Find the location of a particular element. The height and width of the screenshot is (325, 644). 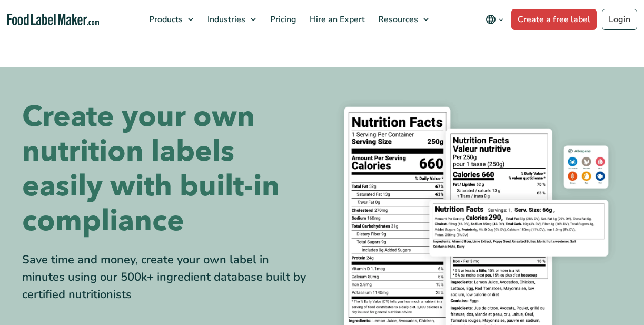

button: Change language is located at coordinates (495, 20).